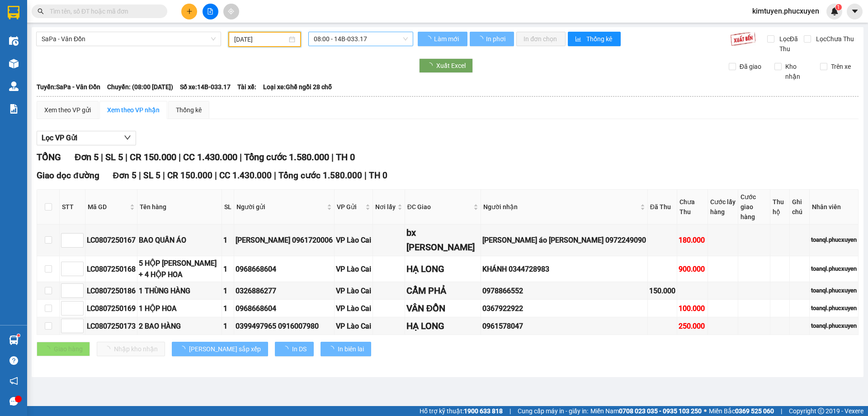  Describe the element at coordinates (297, 87) in the screenshot. I see `span: Loại xe: Ghế ngồi 28 chỗ` at that location.